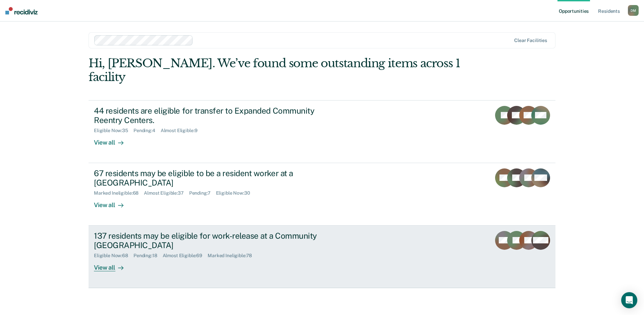  Describe the element at coordinates (114, 131) in the screenshot. I see `div: Eligible Now : 35` at that location.